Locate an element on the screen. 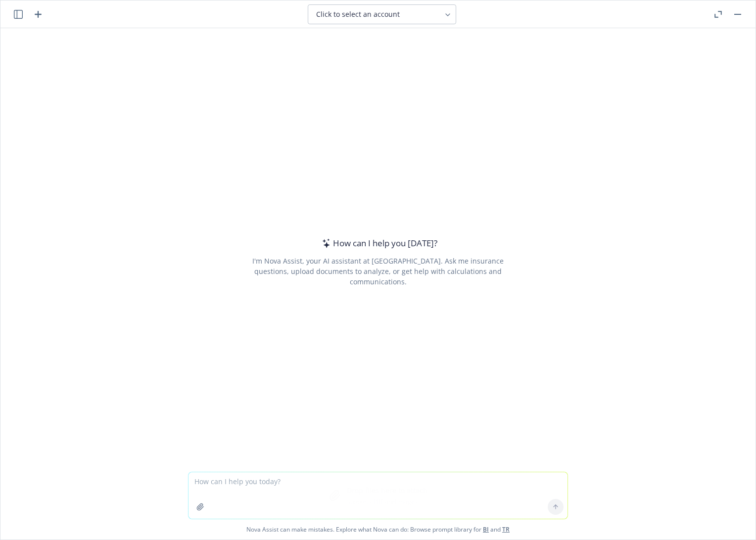 The height and width of the screenshot is (540, 756). p: Drop files here to attach is located at coordinates (387, 490).